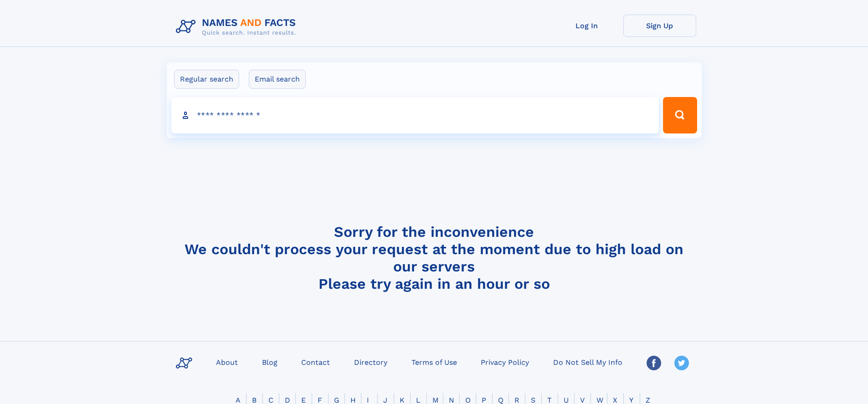  What do you see at coordinates (238, 27) in the screenshot?
I see `img: Logo Names and Facts` at bounding box center [238, 27].